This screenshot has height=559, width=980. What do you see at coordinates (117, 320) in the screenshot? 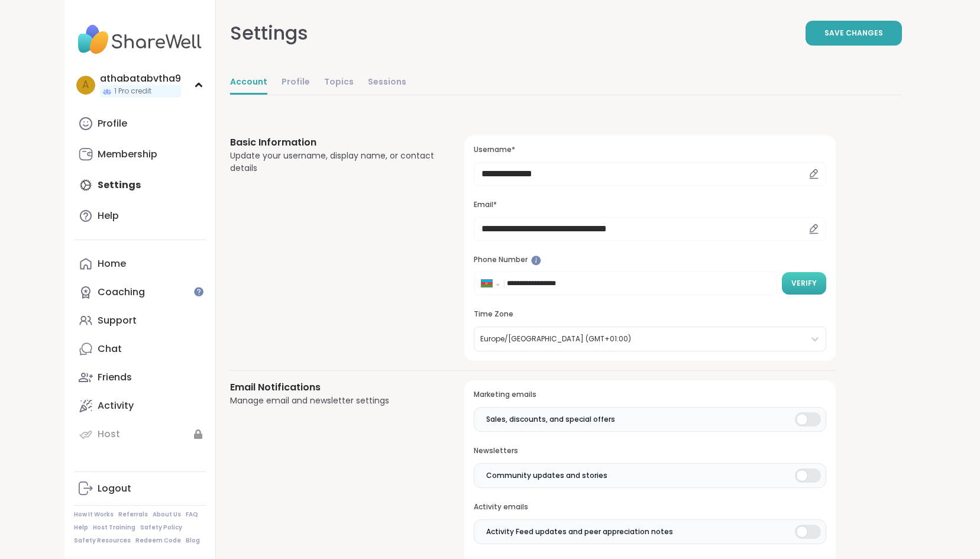
I see `div: Support` at bounding box center [117, 320].